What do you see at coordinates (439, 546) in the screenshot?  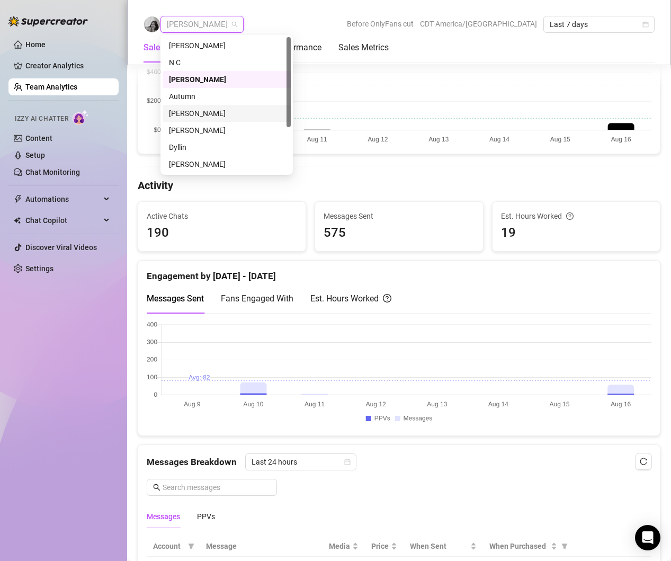 I see `span: When Sent` at bounding box center [439, 546].